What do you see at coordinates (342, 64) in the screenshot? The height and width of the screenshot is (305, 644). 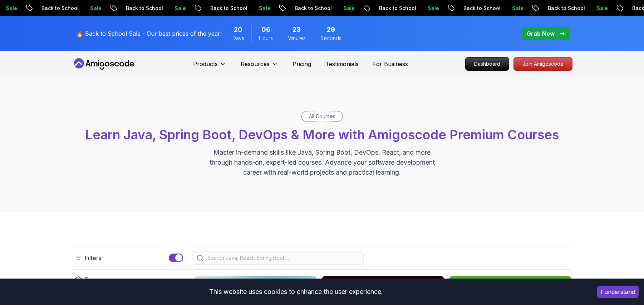 I see `p: Testimonials` at bounding box center [342, 64].